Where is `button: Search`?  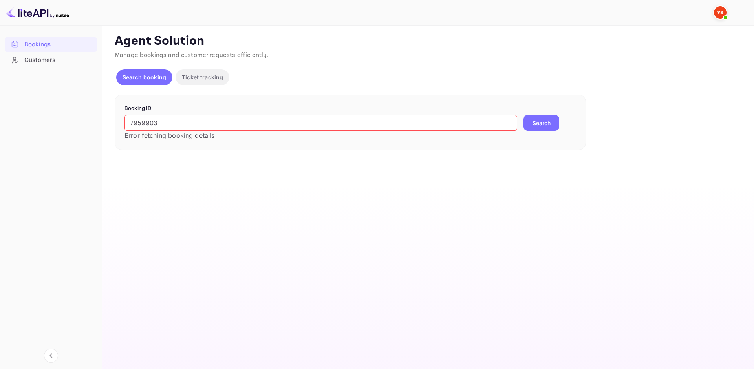
button: Search is located at coordinates (541, 123).